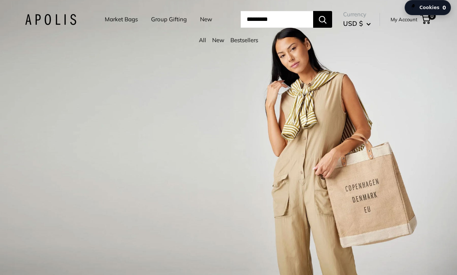 The image size is (457, 275). I want to click on button: USD $, so click(357, 24).